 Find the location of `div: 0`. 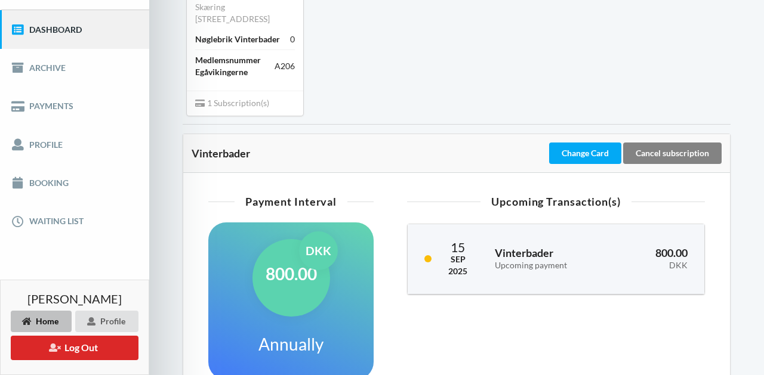

div: 0 is located at coordinates (292, 39).